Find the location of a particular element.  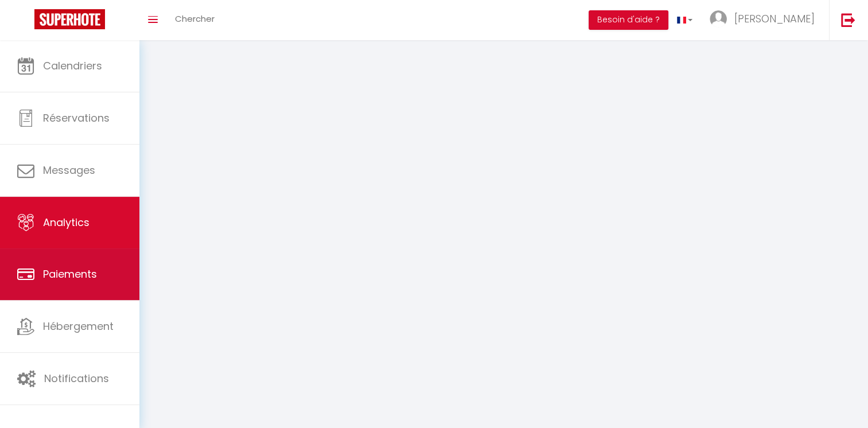

img: logout is located at coordinates (847, 19).